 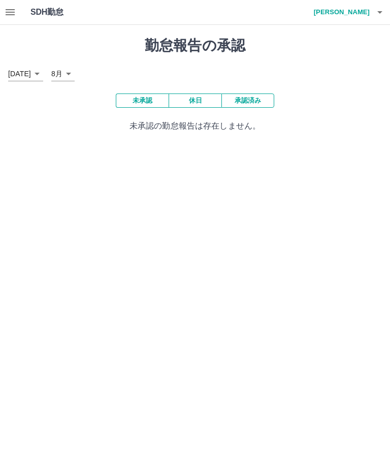 I want to click on button: 休日, so click(x=195, y=101).